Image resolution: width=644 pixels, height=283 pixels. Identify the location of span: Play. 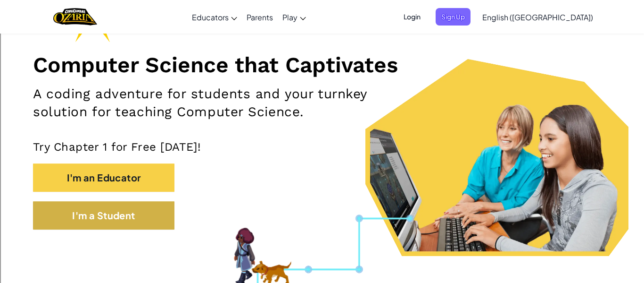
(290, 17).